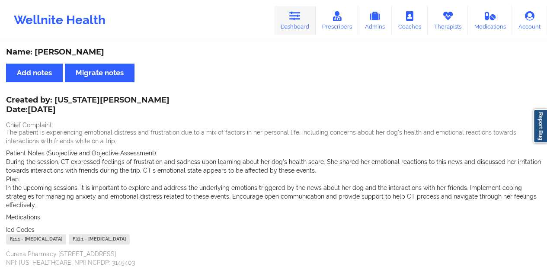 The image size is (547, 273). Describe the element at coordinates (23, 217) in the screenshot. I see `span: Medications` at that location.